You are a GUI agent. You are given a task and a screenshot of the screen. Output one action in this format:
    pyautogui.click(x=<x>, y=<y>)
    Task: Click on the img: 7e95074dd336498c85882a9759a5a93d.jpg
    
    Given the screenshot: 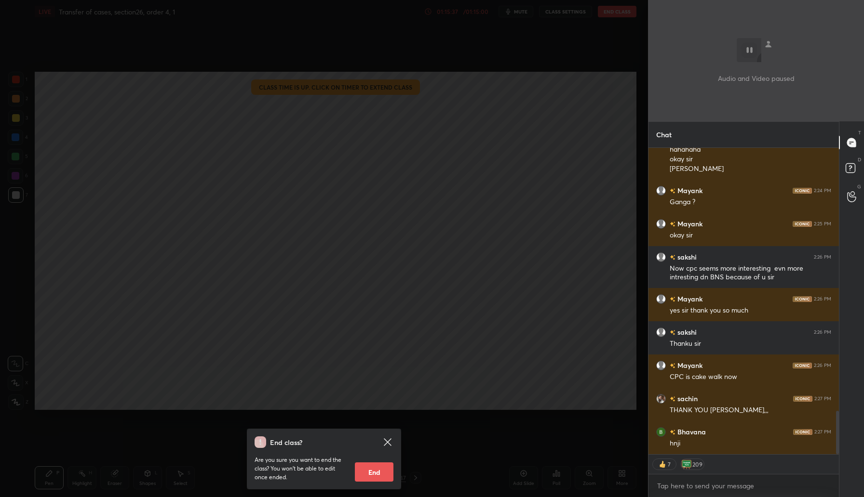 What is the action you would take?
    pyautogui.click(x=661, y=432)
    